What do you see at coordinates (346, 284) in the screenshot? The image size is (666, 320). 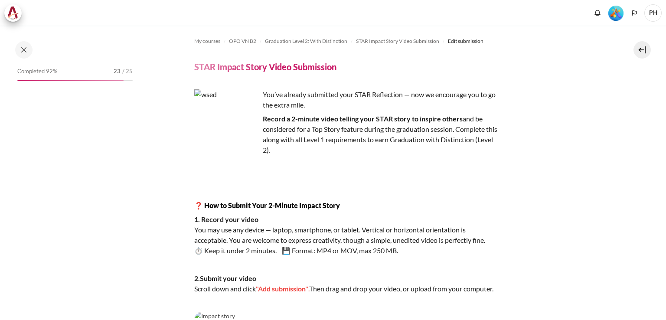 I see `p: Scroll down and click Then drag and drop your video, or upload from your computer.` at bounding box center [346, 284].